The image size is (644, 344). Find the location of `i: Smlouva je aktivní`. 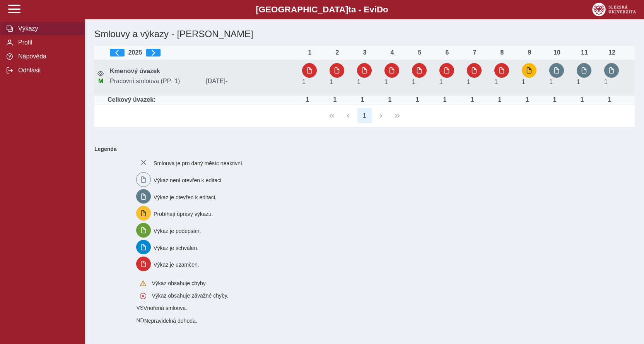

i: Smlouva je aktivní is located at coordinates (101, 74).